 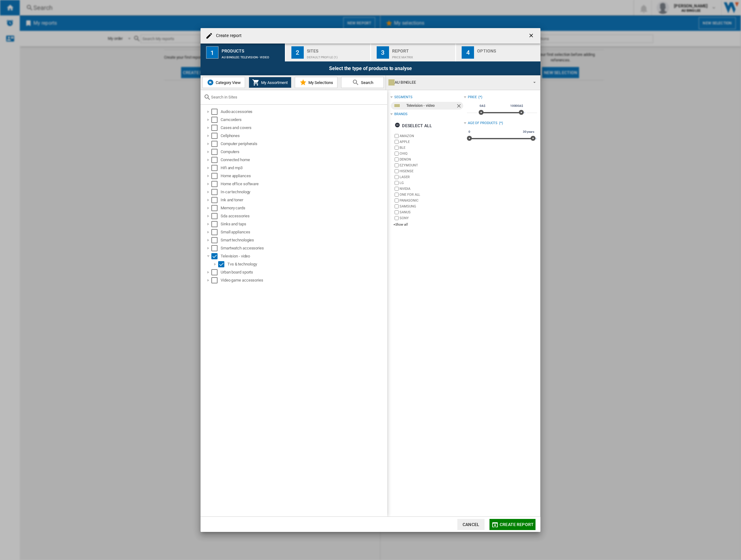 I want to click on div: Options, so click(x=508, y=49).